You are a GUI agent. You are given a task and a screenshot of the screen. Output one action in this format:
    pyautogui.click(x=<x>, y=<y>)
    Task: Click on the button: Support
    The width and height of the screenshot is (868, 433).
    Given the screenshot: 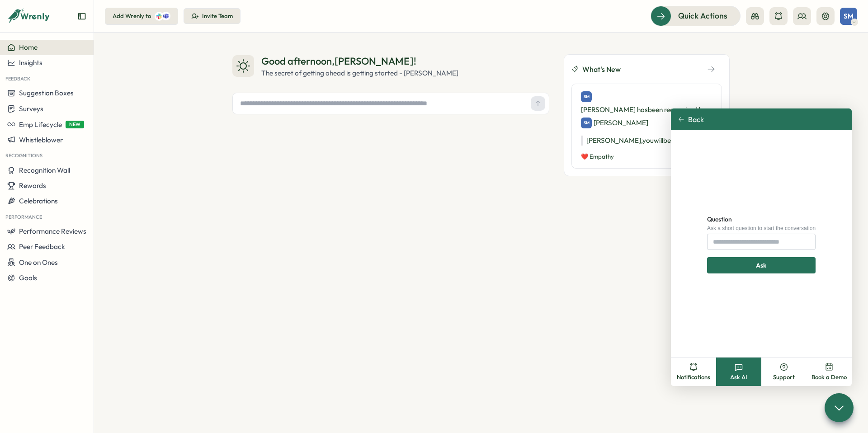 What is the action you would take?
    pyautogui.click(x=783, y=371)
    